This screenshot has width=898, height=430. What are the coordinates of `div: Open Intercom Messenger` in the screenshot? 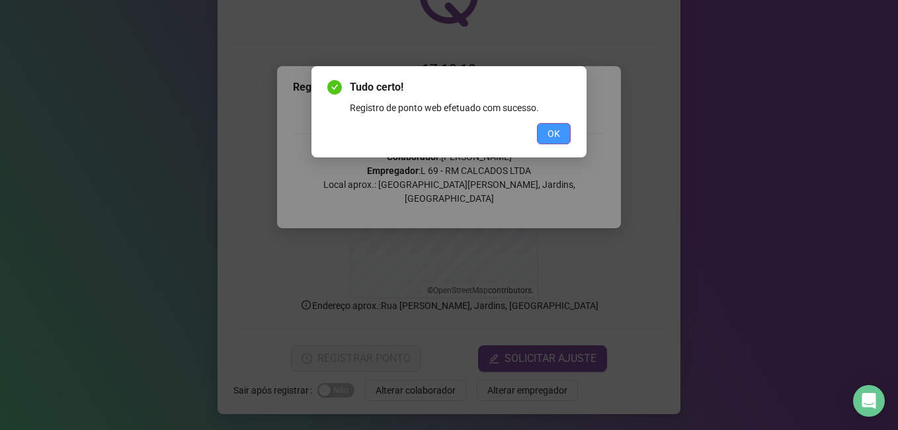 It's located at (869, 401).